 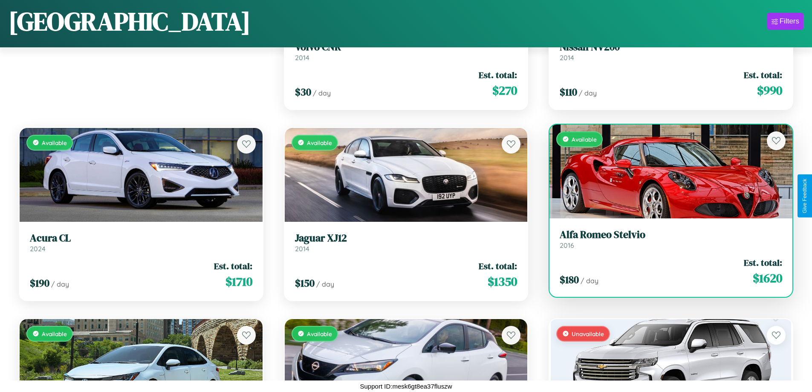 What do you see at coordinates (239, 281) in the screenshot?
I see `span: $ 1710` at bounding box center [239, 281].